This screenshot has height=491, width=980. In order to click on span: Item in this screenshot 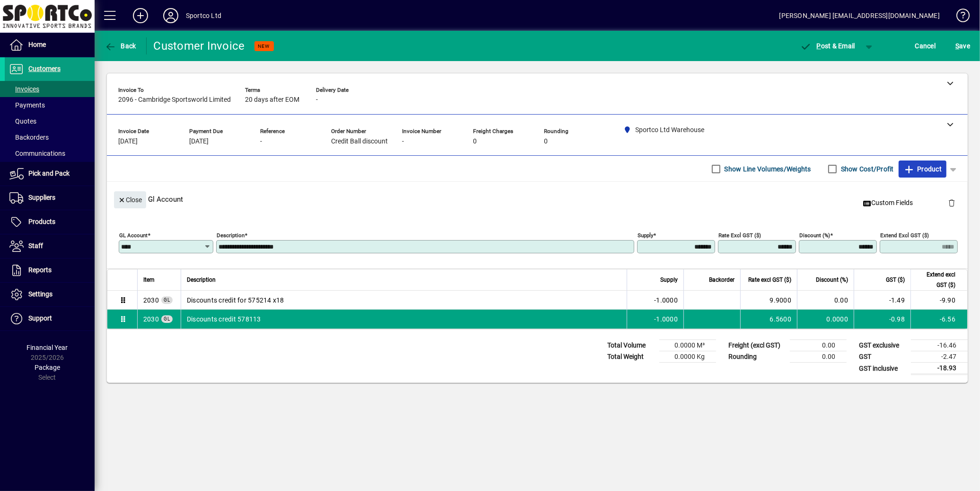, I will do `click(149, 280)`.